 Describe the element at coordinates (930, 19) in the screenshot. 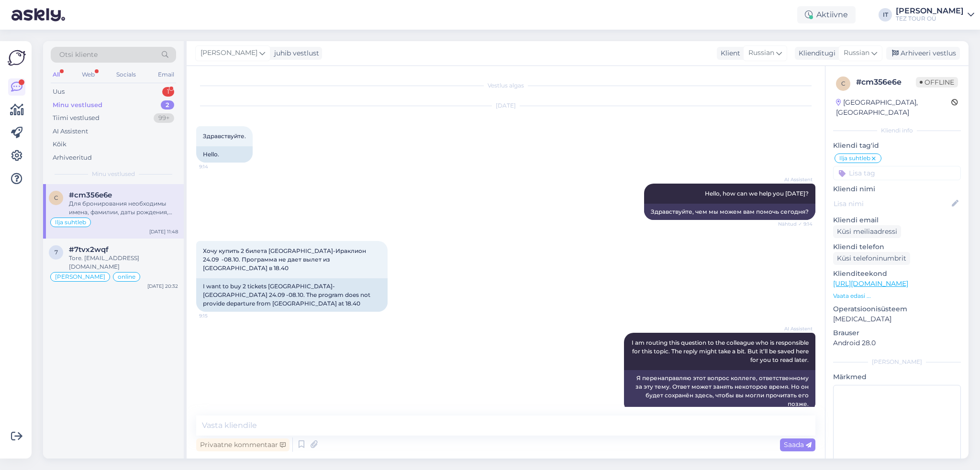

I see `div: TEZ TOUR OÜ` at that location.